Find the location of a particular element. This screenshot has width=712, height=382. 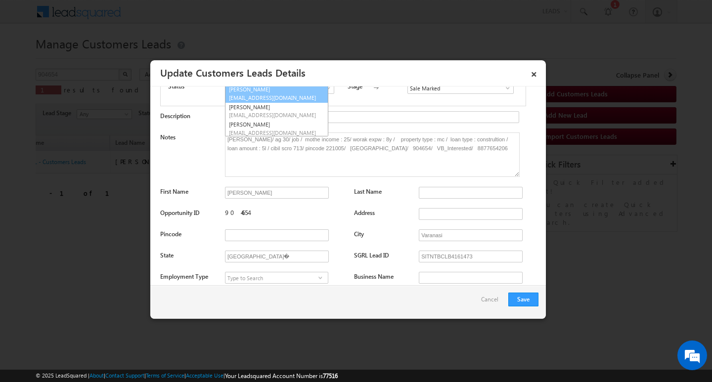

label: City is located at coordinates (359, 234).